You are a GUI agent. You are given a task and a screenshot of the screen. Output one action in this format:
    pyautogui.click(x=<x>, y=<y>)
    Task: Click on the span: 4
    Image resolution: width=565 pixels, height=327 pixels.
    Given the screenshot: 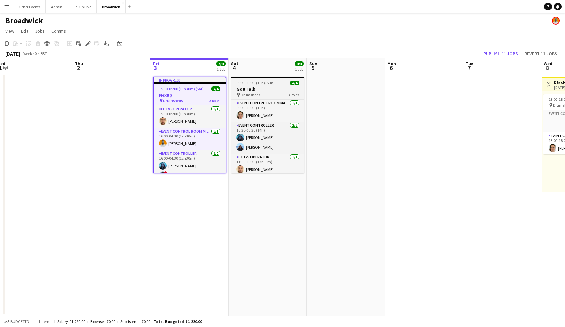 What is the action you would take?
    pyautogui.click(x=234, y=68)
    